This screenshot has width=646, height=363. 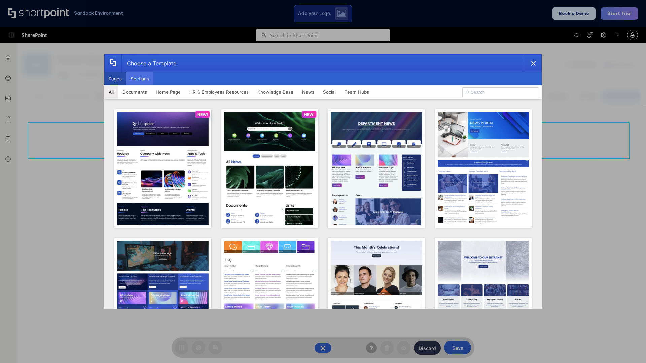 What do you see at coordinates (140, 79) in the screenshot?
I see `button: Sections` at bounding box center [140, 79].